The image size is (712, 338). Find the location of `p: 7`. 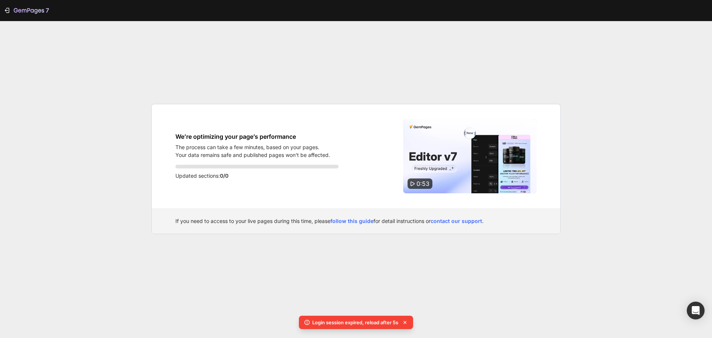

p: 7 is located at coordinates (47, 10).